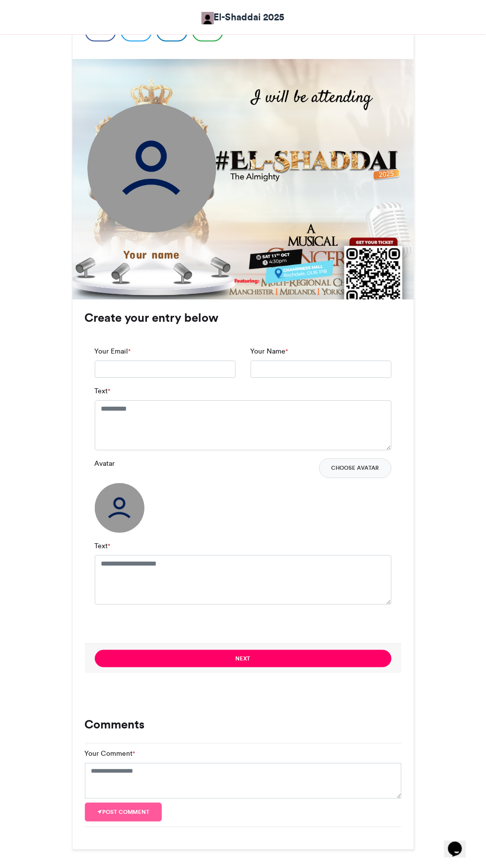  What do you see at coordinates (269, 351) in the screenshot?
I see `label: Your Name` at bounding box center [269, 351].